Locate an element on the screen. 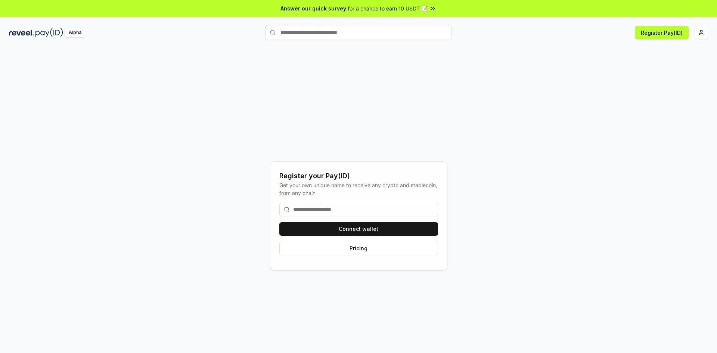 The width and height of the screenshot is (717, 353). img: pay_id is located at coordinates (49, 33).